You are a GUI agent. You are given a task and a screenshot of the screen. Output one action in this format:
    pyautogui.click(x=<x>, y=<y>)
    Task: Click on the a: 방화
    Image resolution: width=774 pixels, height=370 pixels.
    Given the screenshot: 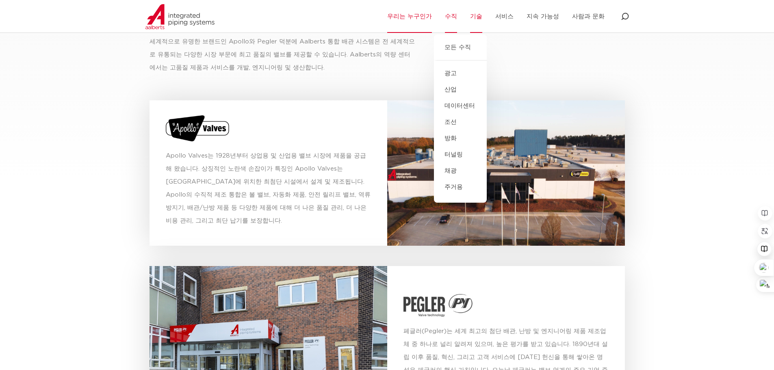 What is the action you would take?
    pyautogui.click(x=460, y=138)
    